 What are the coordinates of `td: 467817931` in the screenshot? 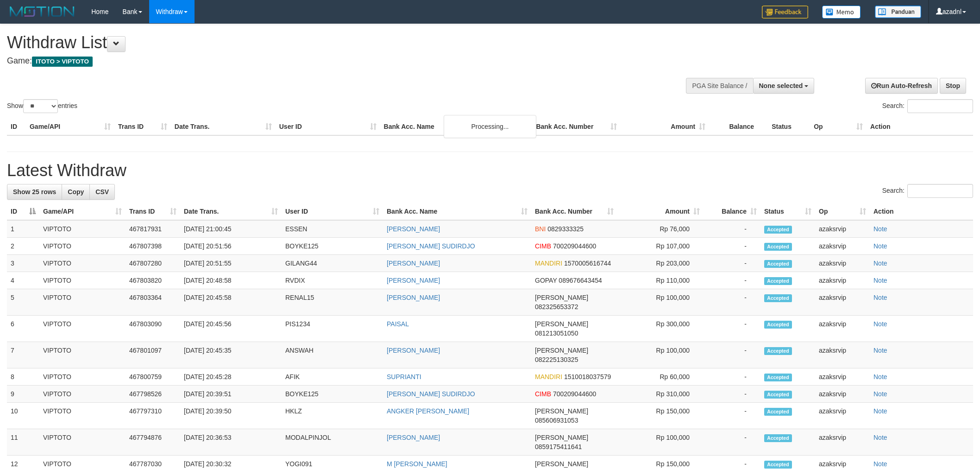 It's located at (153, 229).